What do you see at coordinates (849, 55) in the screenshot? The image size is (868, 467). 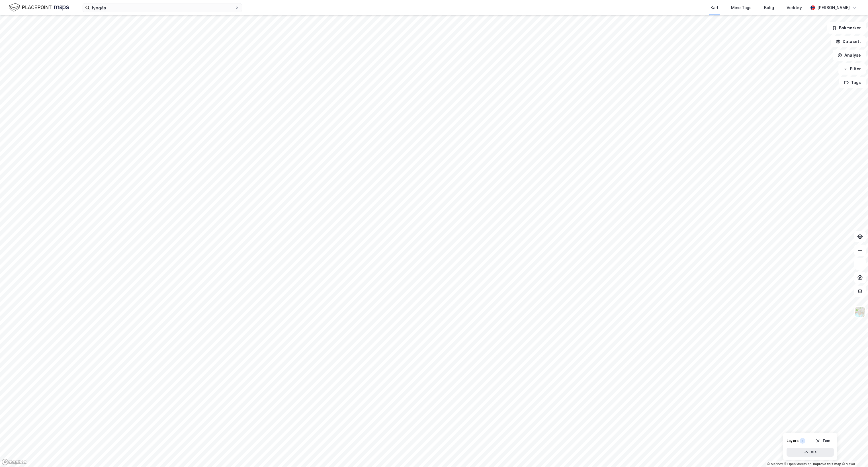 I see `button: Analyse` at bounding box center [849, 55].